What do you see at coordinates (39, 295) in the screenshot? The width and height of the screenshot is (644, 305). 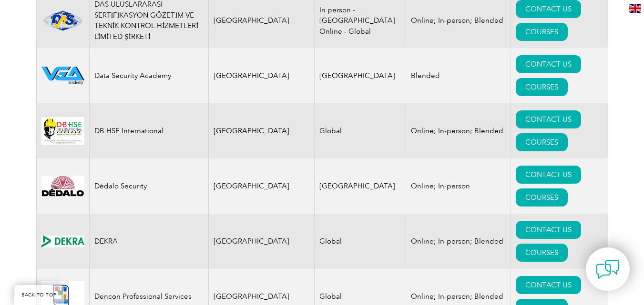 I see `a: BACK TO TOP` at bounding box center [39, 295].